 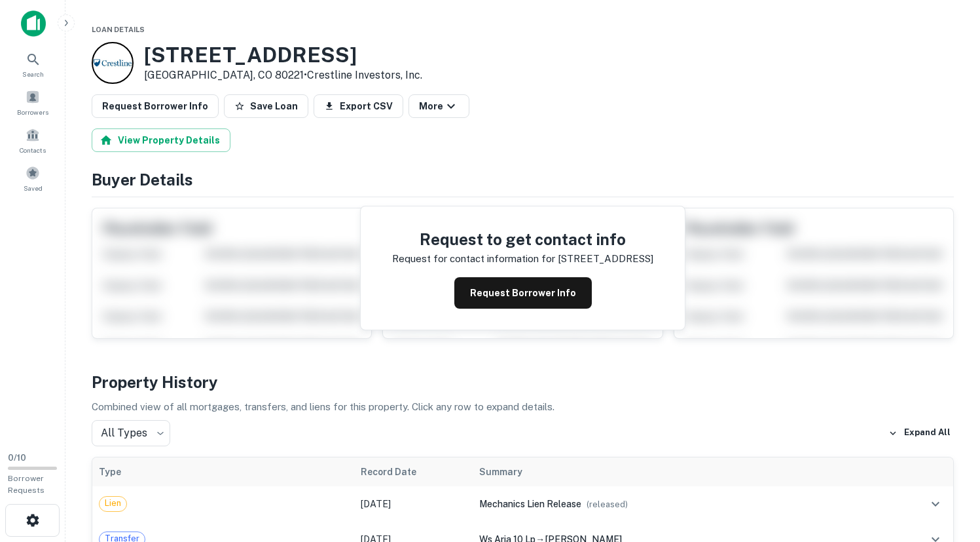 I want to click on span: Saved, so click(x=33, y=188).